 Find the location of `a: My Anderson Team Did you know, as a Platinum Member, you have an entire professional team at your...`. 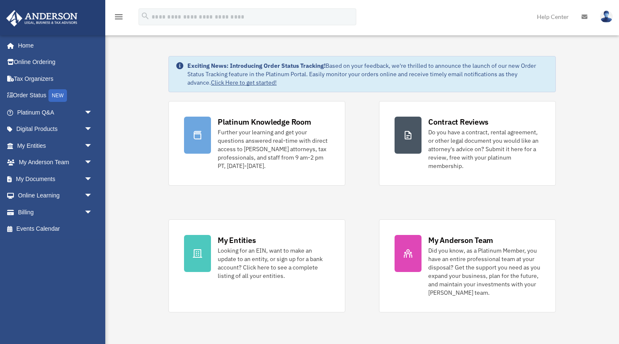

a: My Anderson Team Did you know, as a Platinum Member, you have an entire professional team at your... is located at coordinates (468, 266).